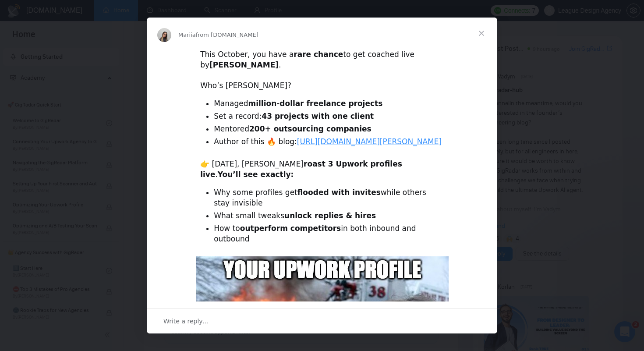  Describe the element at coordinates (329, 216) in the screenshot. I see `li: What small tweaks` at that location.